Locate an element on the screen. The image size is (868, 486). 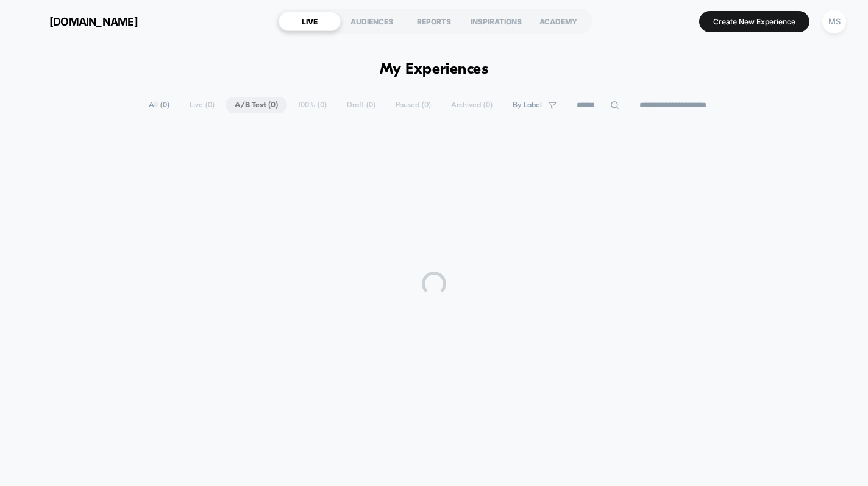
div: INSPIRATIONS is located at coordinates (496, 21).